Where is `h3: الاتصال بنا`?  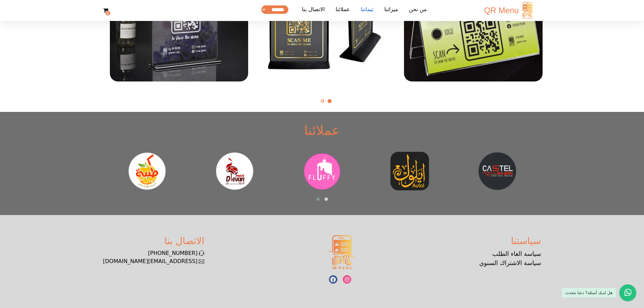 h3: الاتصال بنا is located at coordinates (154, 241).